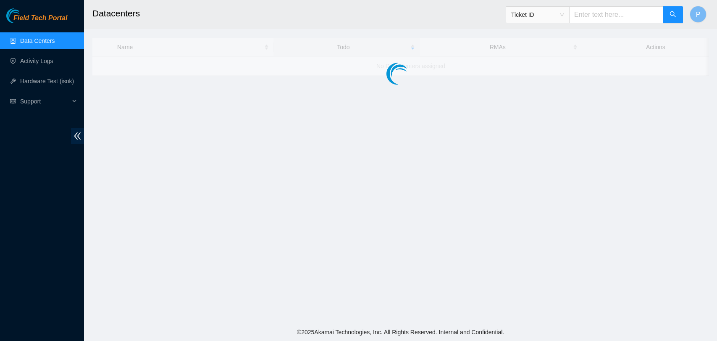 The width and height of the screenshot is (717, 341). Describe the element at coordinates (37, 41) in the screenshot. I see `a: Data Centers` at that location.